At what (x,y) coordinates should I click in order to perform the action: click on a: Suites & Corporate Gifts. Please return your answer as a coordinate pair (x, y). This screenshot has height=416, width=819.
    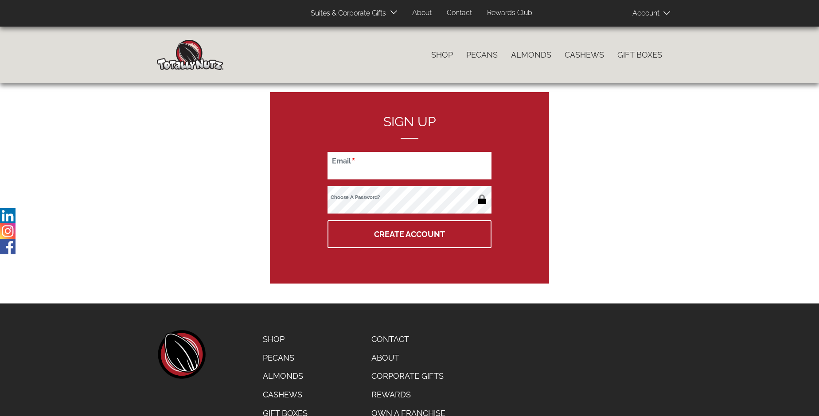
    Looking at the image, I should click on (346, 13).